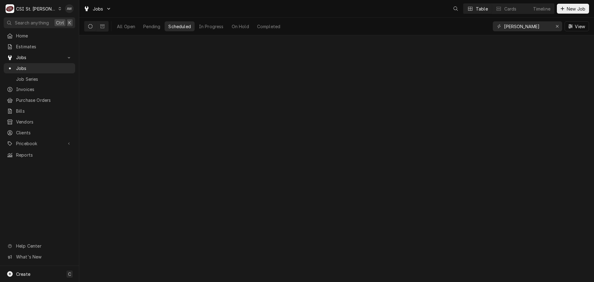 The width and height of the screenshot is (594, 282). What do you see at coordinates (10, 9) in the screenshot?
I see `div: CSI St. Louis's Avatar` at bounding box center [10, 9].